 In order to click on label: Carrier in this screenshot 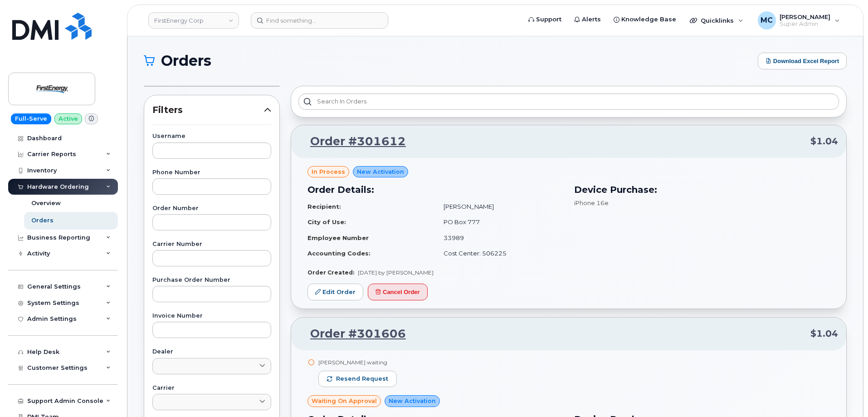, I will do `click(211, 388)`.